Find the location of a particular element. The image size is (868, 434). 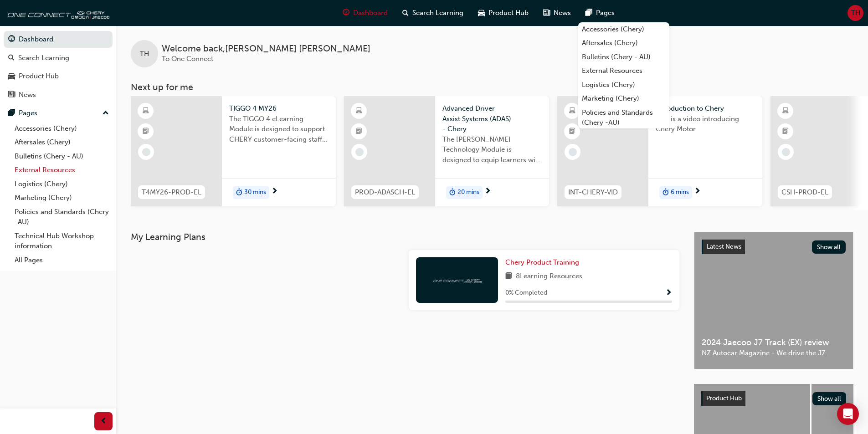

a: Product HubShow all is located at coordinates (773, 398).